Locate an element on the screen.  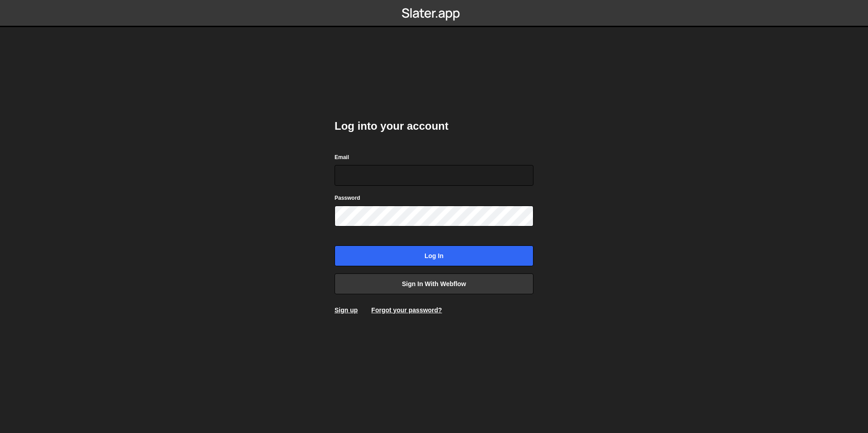
label: Password is located at coordinates (347, 198).